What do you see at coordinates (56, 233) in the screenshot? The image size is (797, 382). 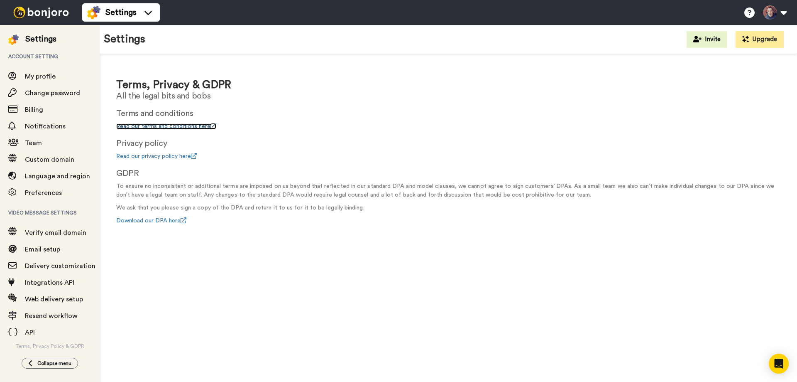 I see `span: Verify email domain` at bounding box center [56, 233].